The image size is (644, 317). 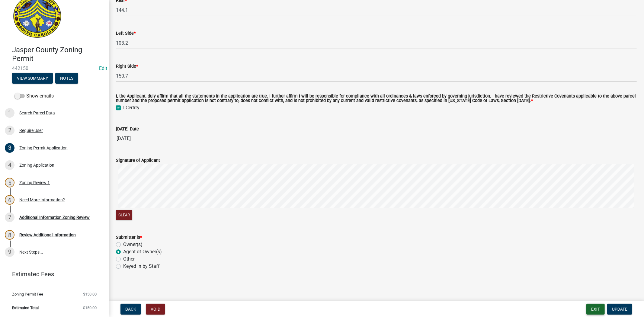 What do you see at coordinates (25, 307) in the screenshot?
I see `span: Estimated Total` at bounding box center [25, 307].